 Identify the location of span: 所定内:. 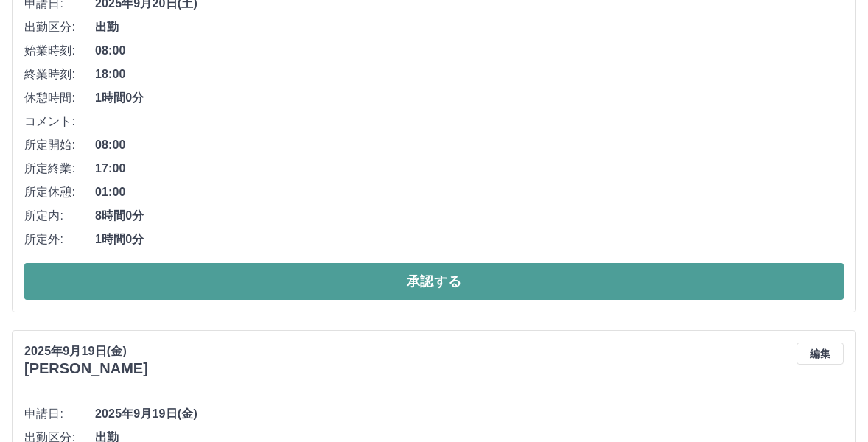
(60, 216).